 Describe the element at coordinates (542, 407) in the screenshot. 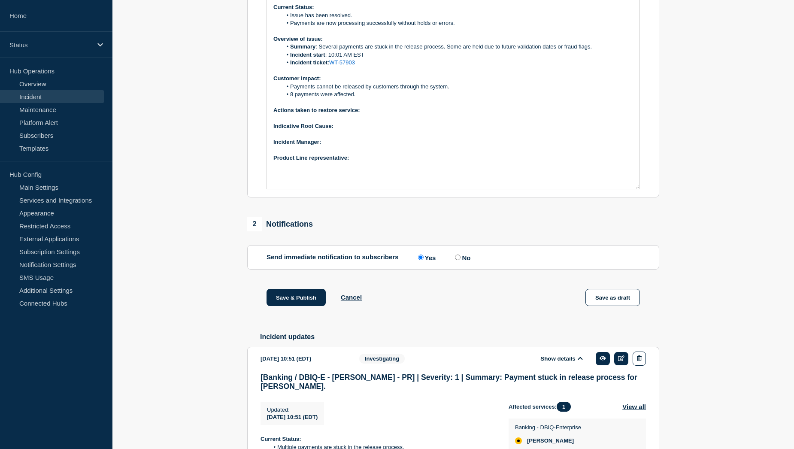

I see `span: Affected services:` at that location.